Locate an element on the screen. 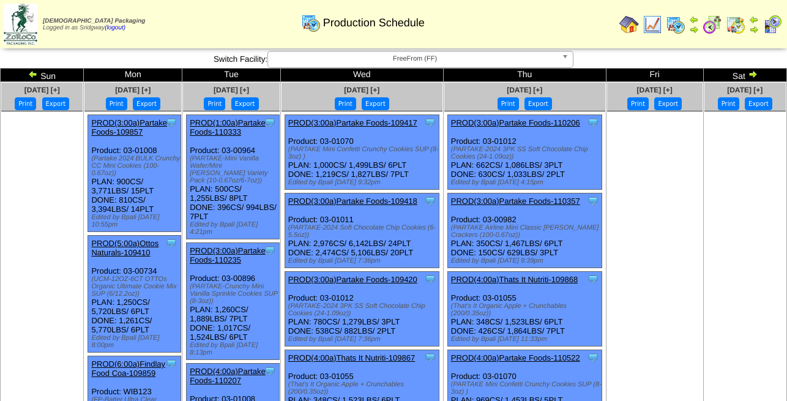  span: Production Schedule is located at coordinates (374, 23).